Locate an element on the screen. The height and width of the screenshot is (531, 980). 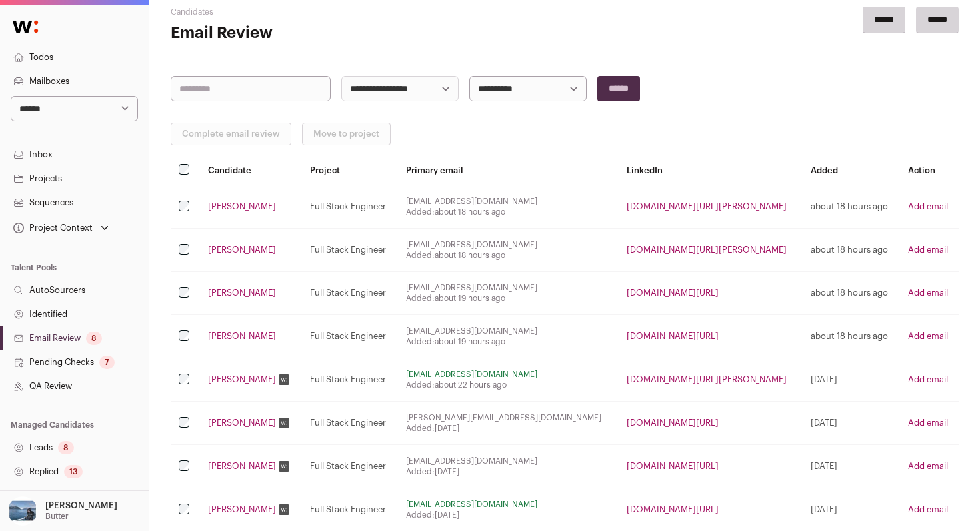
div: 7 is located at coordinates (107, 362).